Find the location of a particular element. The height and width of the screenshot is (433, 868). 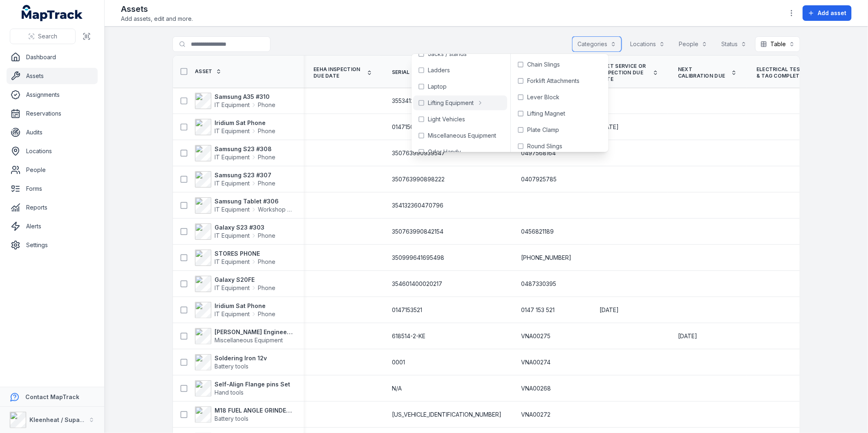

span: Odor Handy is located at coordinates (444, 152).